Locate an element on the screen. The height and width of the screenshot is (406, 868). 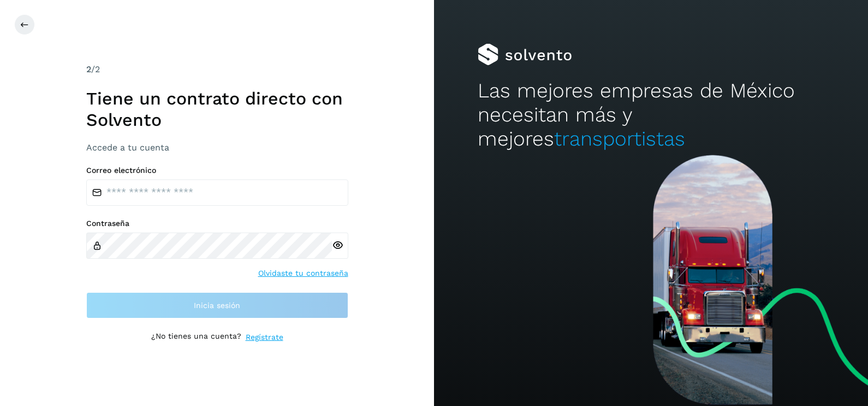
label: Correo electrónico is located at coordinates (217, 170).